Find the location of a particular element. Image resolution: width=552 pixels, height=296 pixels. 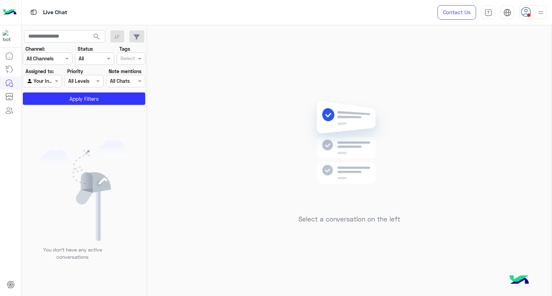

button: Apply Filters is located at coordinates (84, 99).